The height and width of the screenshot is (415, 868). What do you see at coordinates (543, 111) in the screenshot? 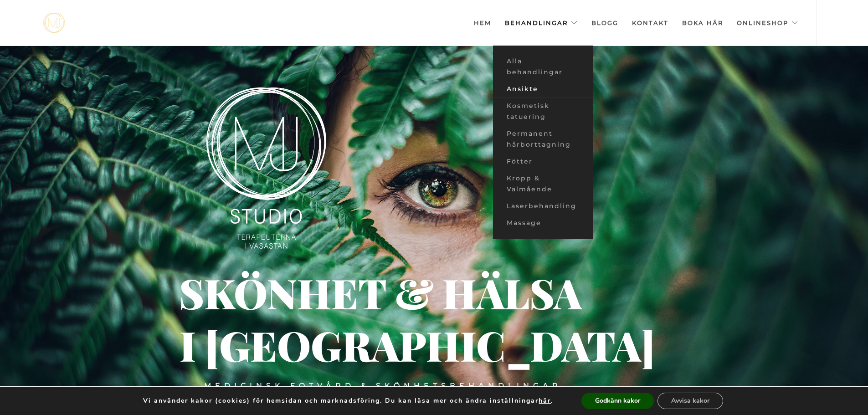
I see `a: Kosmetisk tatuering` at bounding box center [543, 111].